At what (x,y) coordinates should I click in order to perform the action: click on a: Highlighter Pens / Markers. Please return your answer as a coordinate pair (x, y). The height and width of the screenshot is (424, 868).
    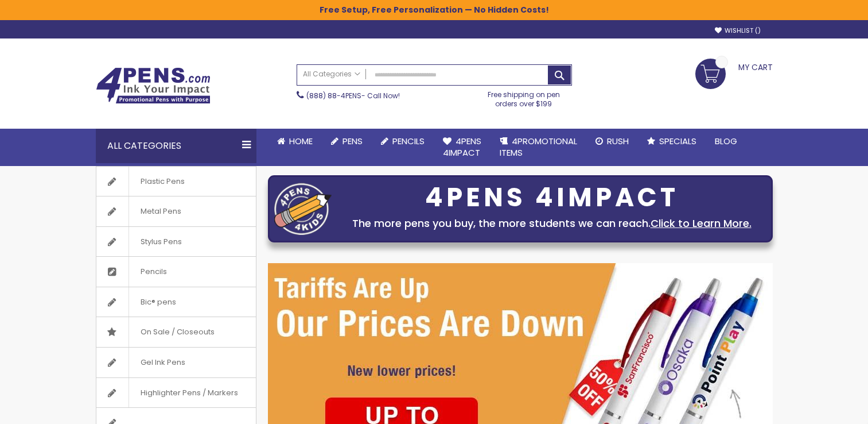
    Looking at the image, I should click on (176, 393).